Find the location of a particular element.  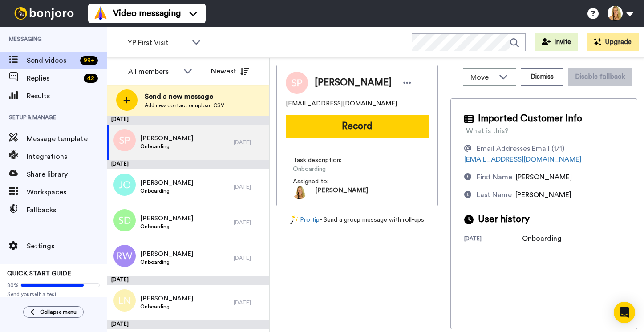

div: 42 is located at coordinates (91, 78).